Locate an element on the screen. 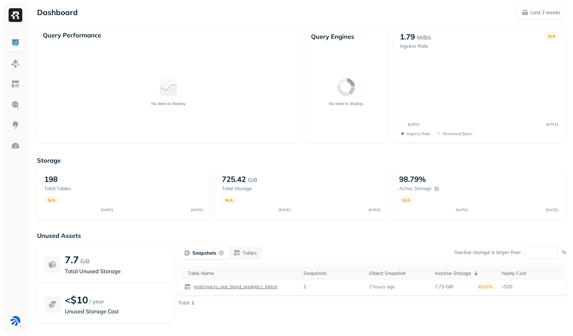 The height and width of the screenshot is (336, 573). p: Dashboard is located at coordinates (57, 12).